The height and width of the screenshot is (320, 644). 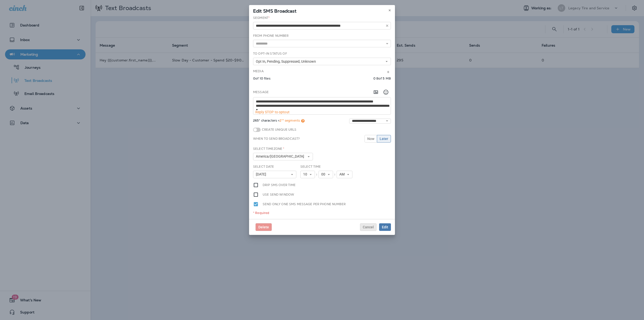 I want to click on button: AM, so click(x=345, y=175).